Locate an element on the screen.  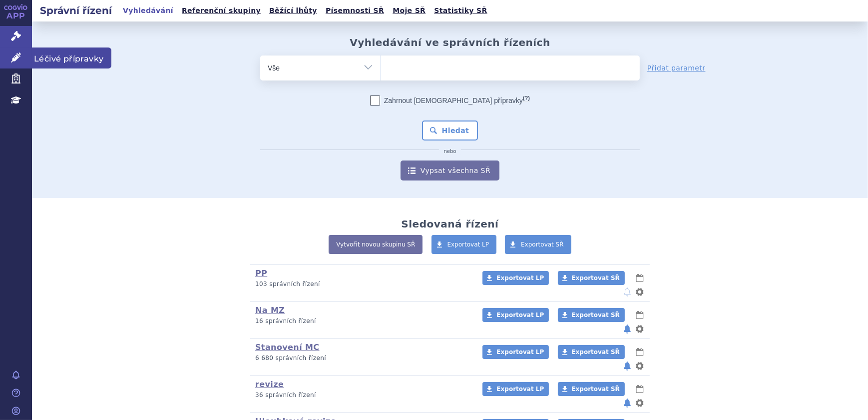
a: Moje SŘ is located at coordinates (409, 11).